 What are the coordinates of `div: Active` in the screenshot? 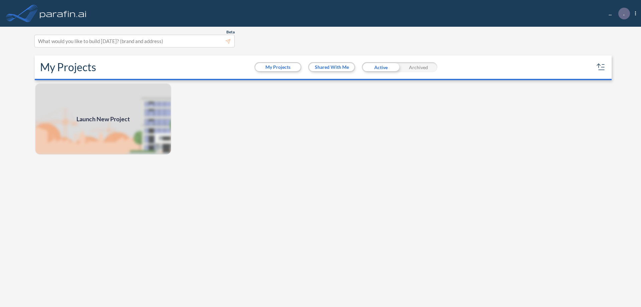 It's located at (381, 67).